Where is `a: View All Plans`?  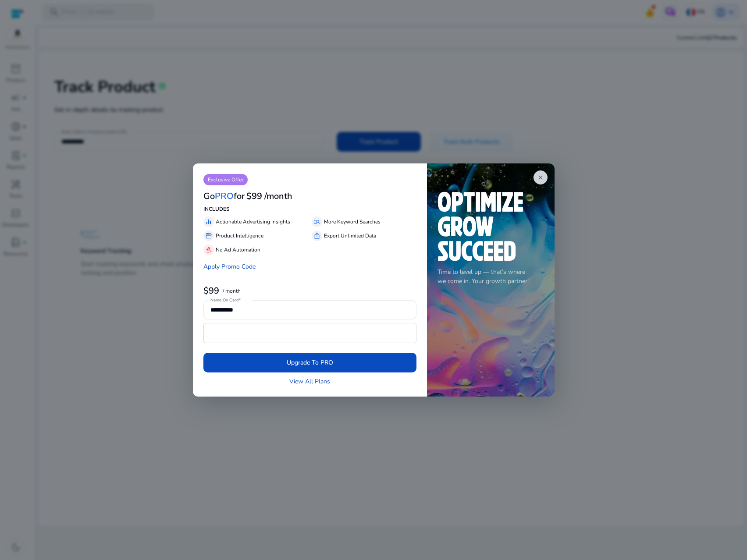
a: View All Plans is located at coordinates (309, 381).